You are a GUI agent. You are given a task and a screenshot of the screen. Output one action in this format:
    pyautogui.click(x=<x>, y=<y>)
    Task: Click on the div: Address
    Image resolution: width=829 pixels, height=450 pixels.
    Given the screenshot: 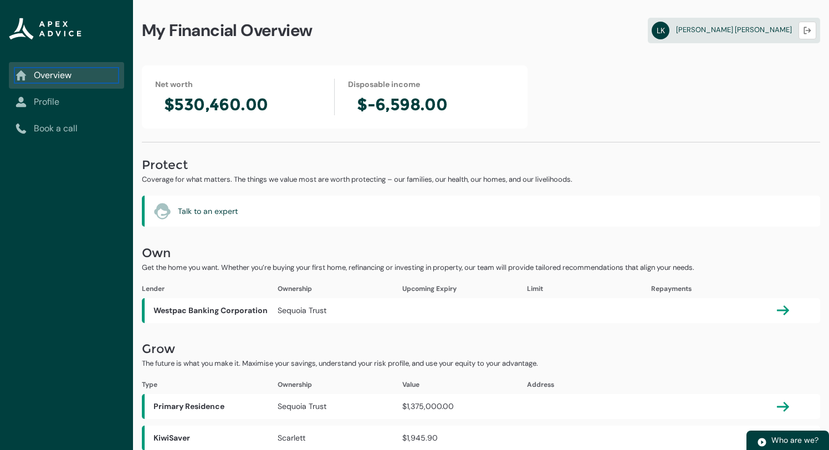 What is the action you would take?
    pyautogui.click(x=589, y=385)
    